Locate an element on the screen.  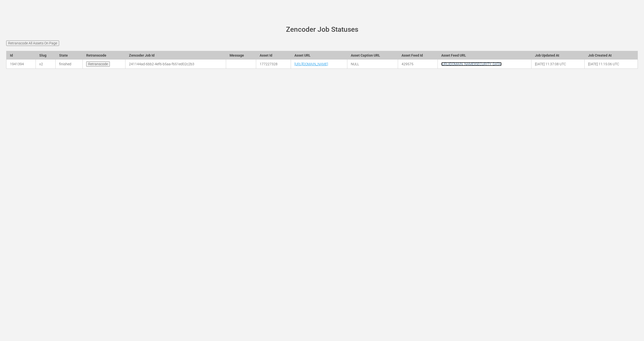
th: Message is located at coordinates (241, 55).